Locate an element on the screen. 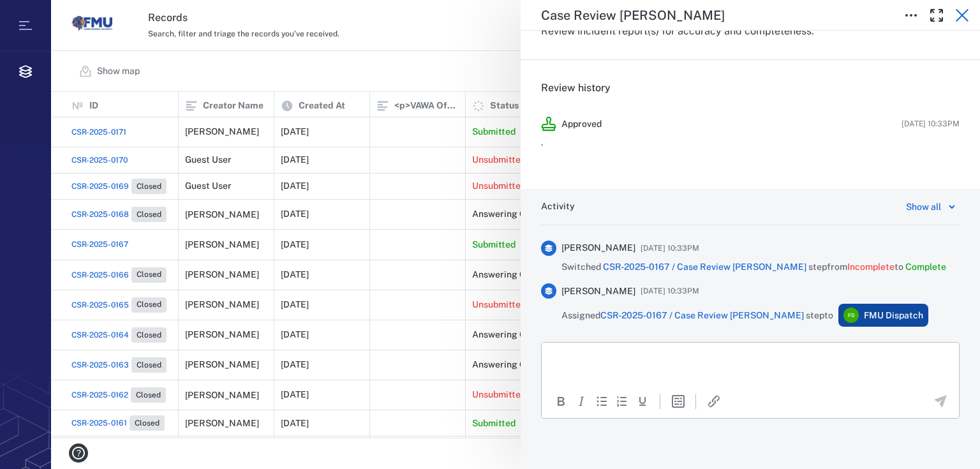 This screenshot has height=469, width=980. p: Review incident report(s) for accuracy and completeness. is located at coordinates (750, 31).